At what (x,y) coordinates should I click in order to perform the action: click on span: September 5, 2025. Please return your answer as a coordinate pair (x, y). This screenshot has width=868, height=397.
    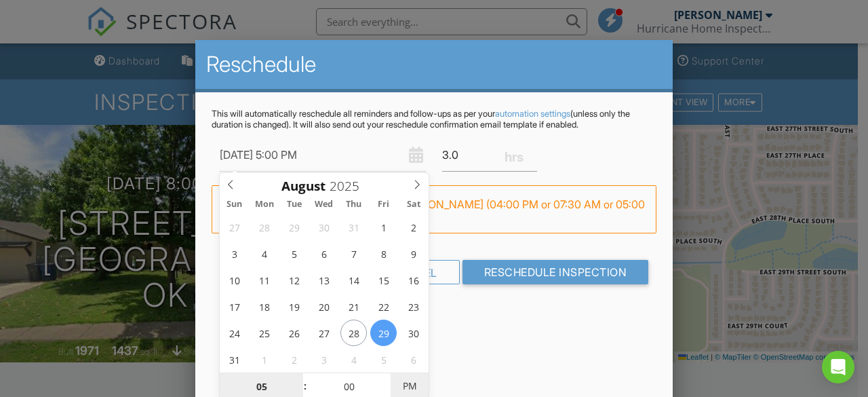
    Looking at the image, I should click on (383, 359).